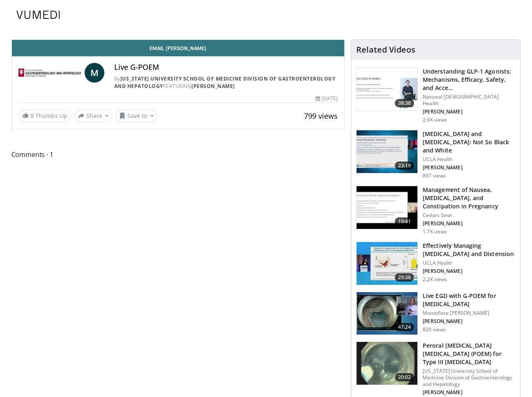 This screenshot has height=397, width=532. What do you see at coordinates (95, 72) in the screenshot?
I see `a: M` at bounding box center [95, 72].